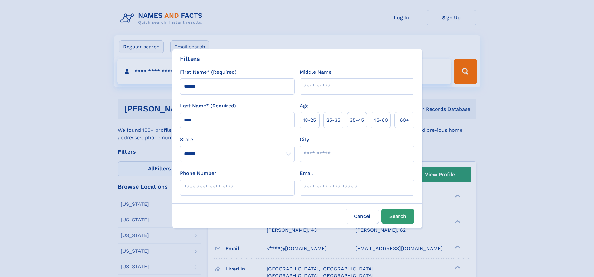 The image size is (594, 277). I want to click on span: 60+, so click(405, 120).